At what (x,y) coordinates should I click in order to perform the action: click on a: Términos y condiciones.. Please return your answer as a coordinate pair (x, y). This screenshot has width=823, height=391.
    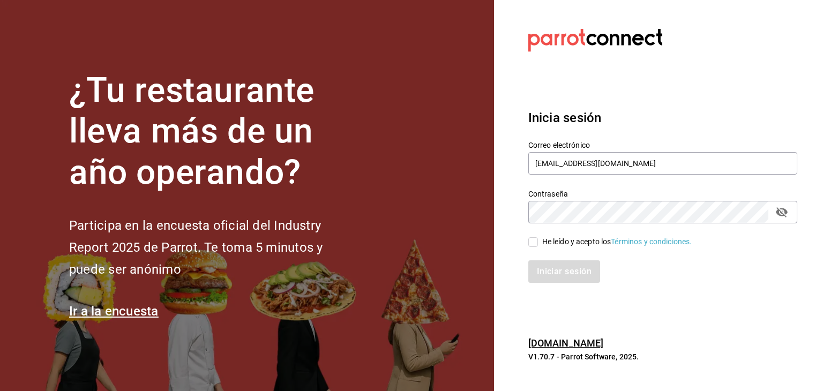
    Looking at the image, I should click on (651, 242).